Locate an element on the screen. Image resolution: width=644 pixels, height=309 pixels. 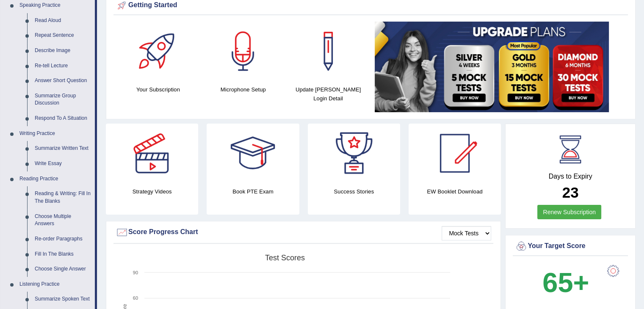
h4: Book PTE Exam is located at coordinates (253, 191).